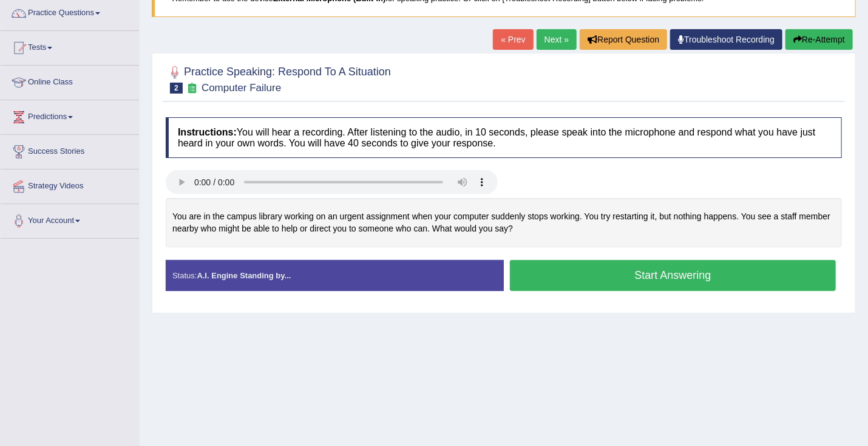  What do you see at coordinates (70, 150) in the screenshot?
I see `a: Success Stories` at bounding box center [70, 150].